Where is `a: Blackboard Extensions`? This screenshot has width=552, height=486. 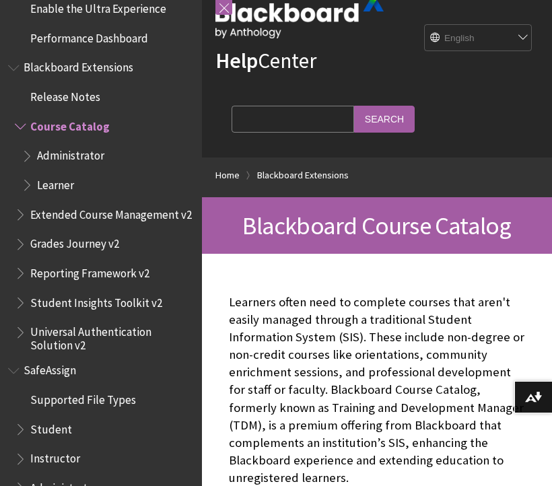 a: Blackboard Extensions is located at coordinates (303, 175).